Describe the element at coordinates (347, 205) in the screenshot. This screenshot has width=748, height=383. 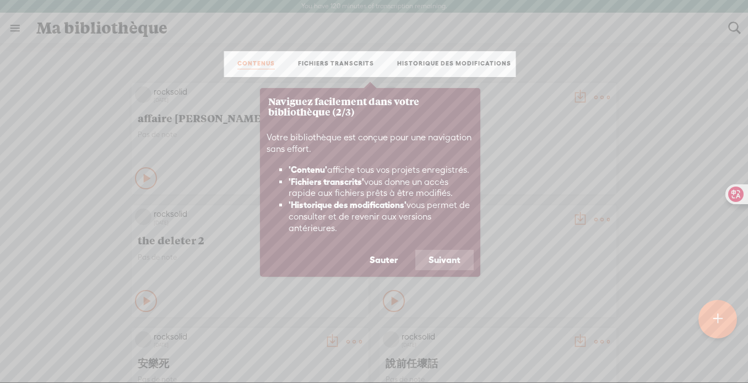
I see `b: 'Historique des modifications'` at that location.